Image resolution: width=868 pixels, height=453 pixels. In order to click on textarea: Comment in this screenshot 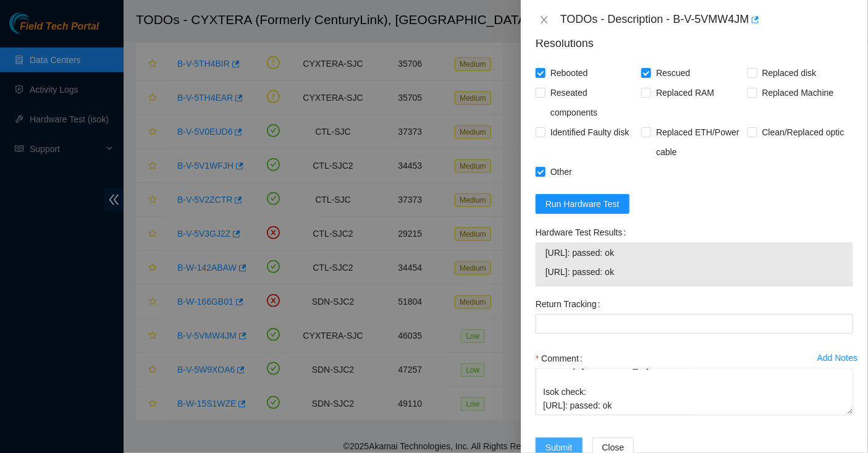, I will do `click(694, 392)`.